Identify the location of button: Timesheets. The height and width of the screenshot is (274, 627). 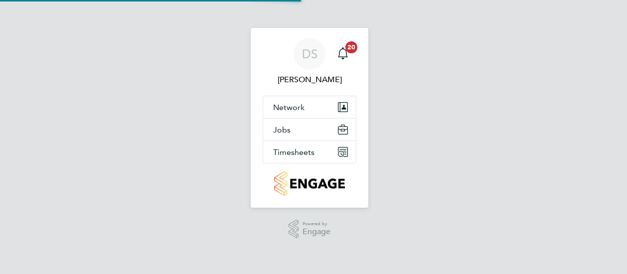
(310, 152).